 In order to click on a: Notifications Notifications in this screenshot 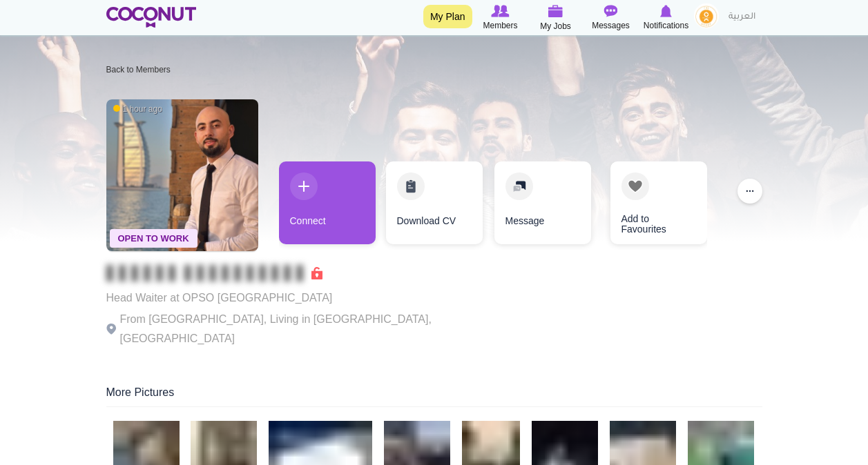, I will do `click(666, 18)`.